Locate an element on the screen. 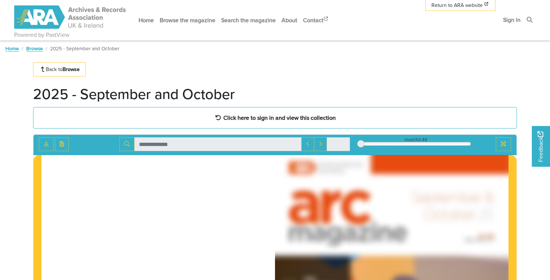 The image size is (550, 280). a: About is located at coordinates (289, 20).